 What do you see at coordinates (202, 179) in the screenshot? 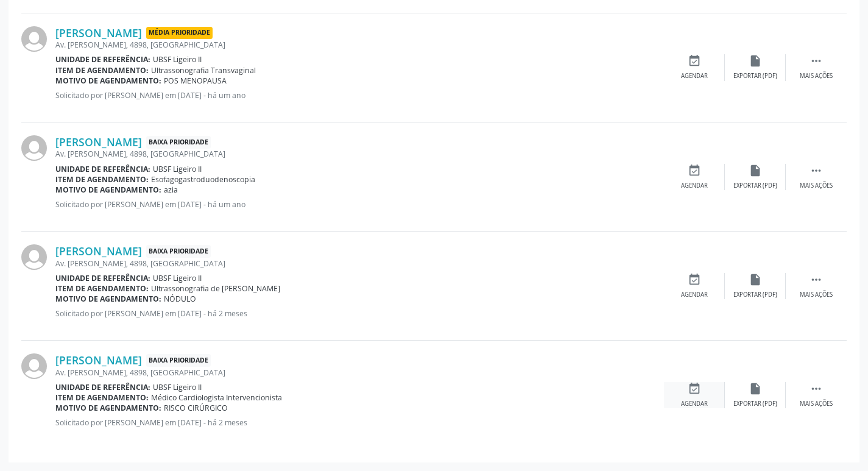
I see `span: Esofagogastroduodenoscopia` at bounding box center [202, 179].